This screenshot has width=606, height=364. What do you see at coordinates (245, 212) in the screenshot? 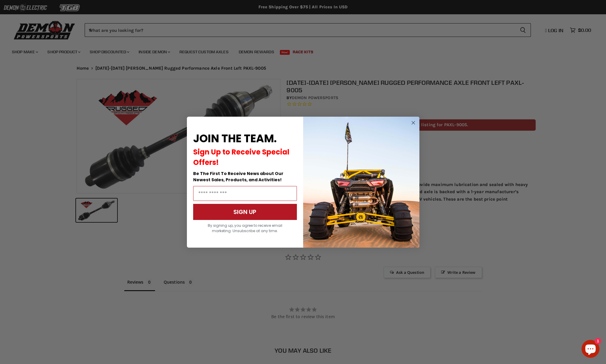
I see `button: SIGN UP` at bounding box center [245, 212].